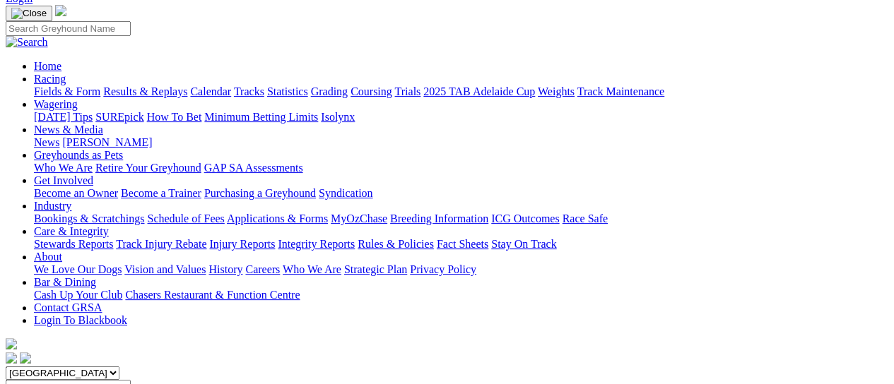  I want to click on a: Trials, so click(407, 91).